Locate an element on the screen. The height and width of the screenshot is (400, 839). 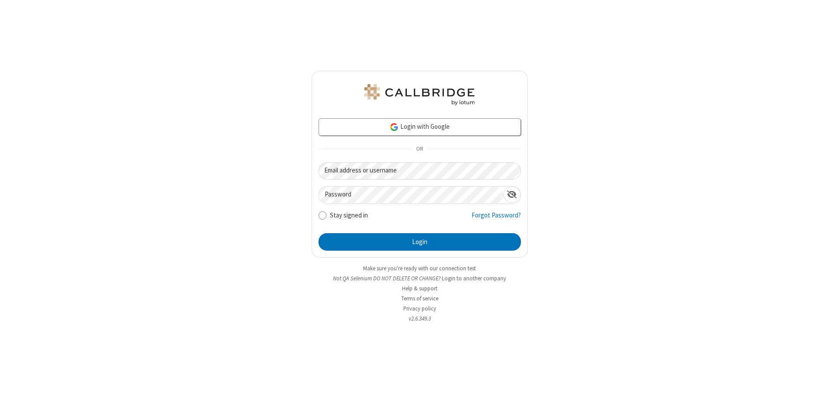
a: Terms of service is located at coordinates (419, 298).